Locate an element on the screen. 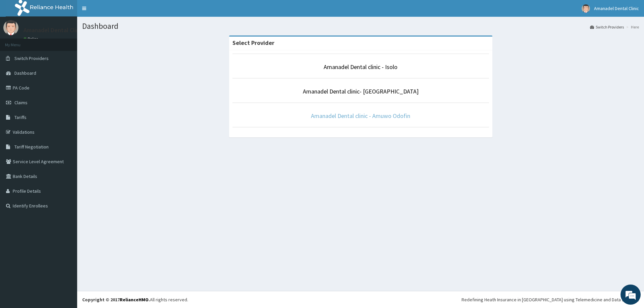 The image size is (644, 308). li: Here is located at coordinates (631, 27).